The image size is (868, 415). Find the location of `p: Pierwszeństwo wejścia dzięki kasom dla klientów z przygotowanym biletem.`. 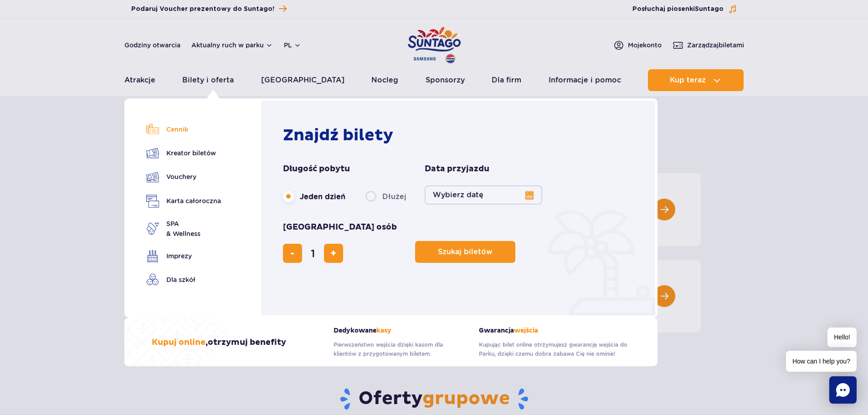

p: Pierwszeństwo wejścia dzięki kasom dla klientów z przygotowanym biletem. is located at coordinates (400, 349).